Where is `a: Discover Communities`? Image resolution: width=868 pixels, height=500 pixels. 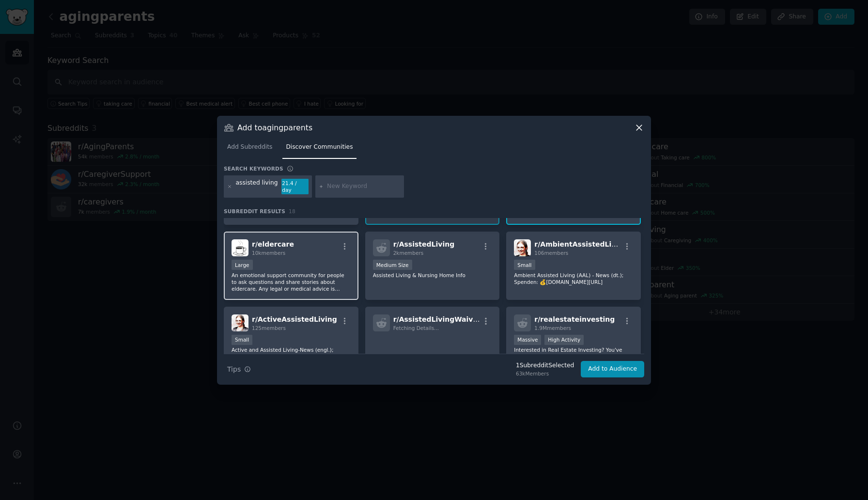 a: Discover Communities is located at coordinates (319, 149).